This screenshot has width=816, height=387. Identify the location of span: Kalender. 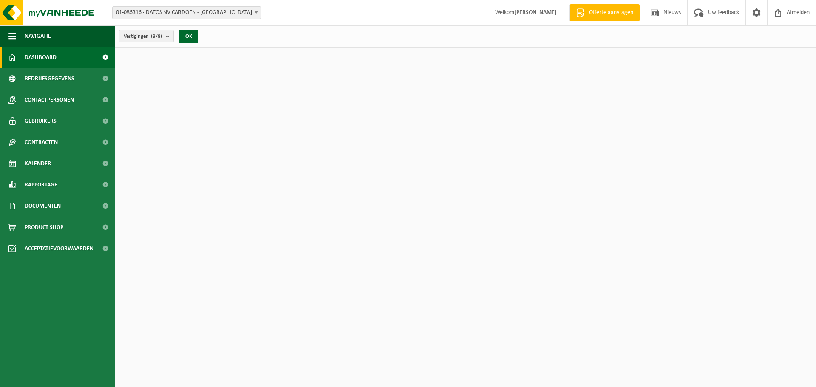
(38, 164).